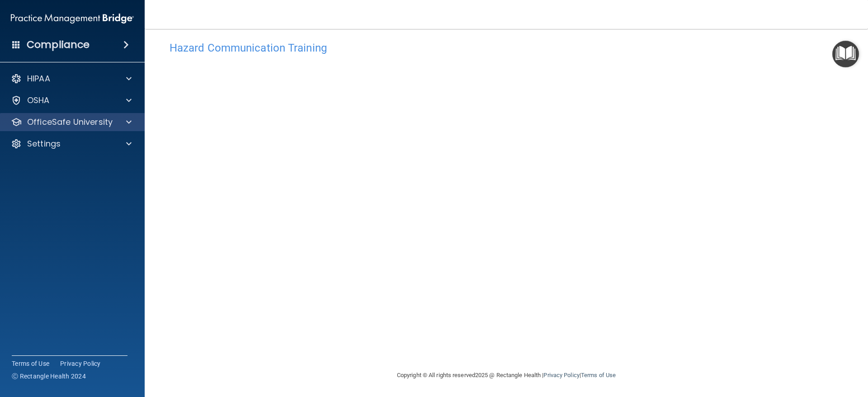 This screenshot has width=868, height=397. What do you see at coordinates (58, 45) in the screenshot?
I see `h4: Compliance` at bounding box center [58, 45].